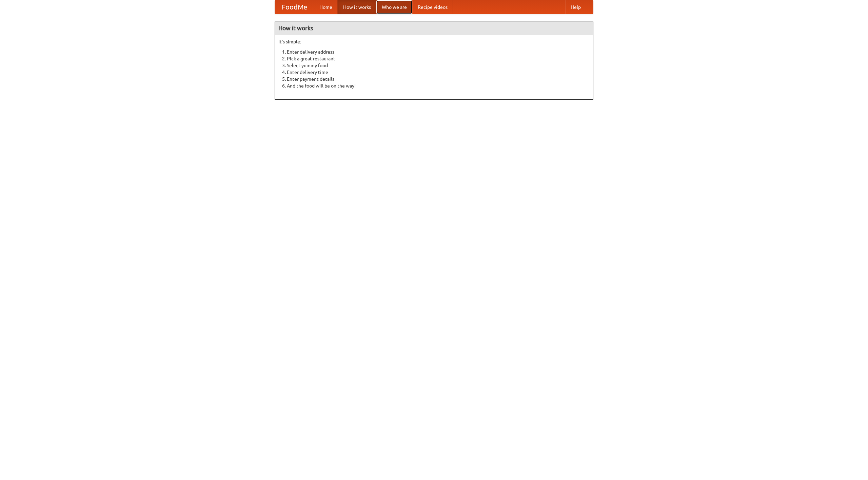  Describe the element at coordinates (438, 59) in the screenshot. I see `li: Pick a great restaurant` at that location.